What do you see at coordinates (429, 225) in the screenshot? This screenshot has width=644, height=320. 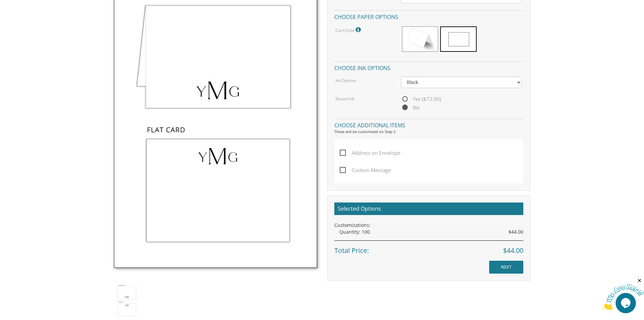 I see `div: Customizations:` at bounding box center [429, 225].